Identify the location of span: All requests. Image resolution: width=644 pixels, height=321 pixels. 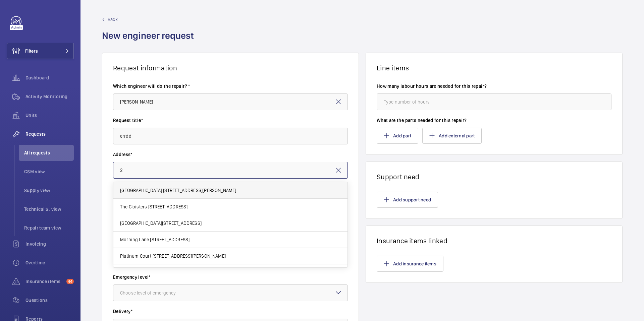
(49, 153).